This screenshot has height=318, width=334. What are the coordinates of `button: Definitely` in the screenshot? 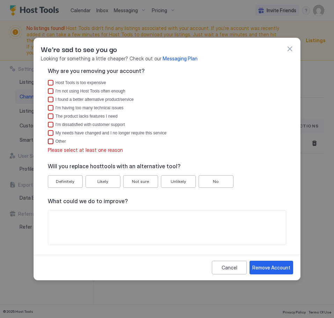 It's located at (65, 181).